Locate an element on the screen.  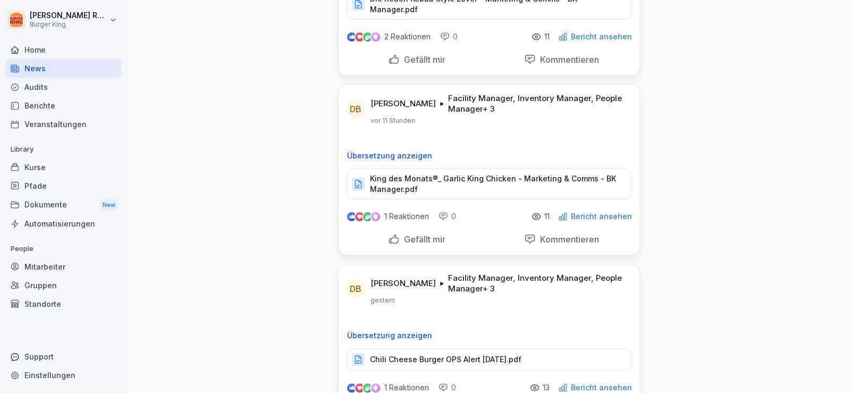
a: Die neuen Kebab Style Lover - Marketing & Comms - BK Manager.pdf is located at coordinates (489, 7).